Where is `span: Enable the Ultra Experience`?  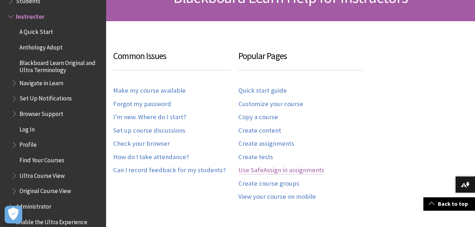 span: Enable the Ultra Experience is located at coordinates (52, 221).